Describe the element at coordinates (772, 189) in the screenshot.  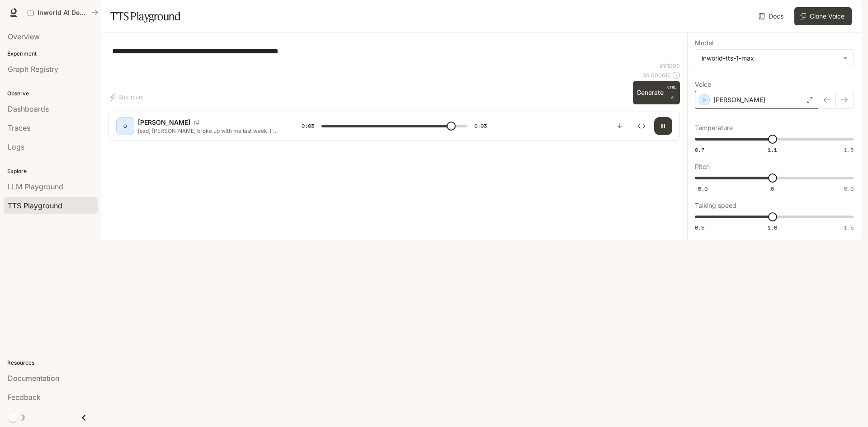
I see `span: 0` at that location.